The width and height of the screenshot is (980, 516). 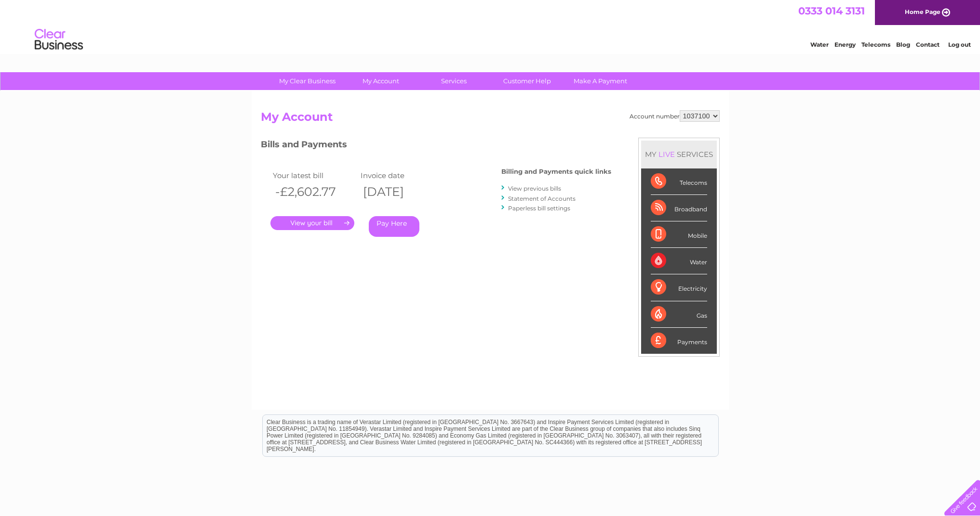 I want to click on h4: Billing and Payments quick links, so click(x=557, y=172).